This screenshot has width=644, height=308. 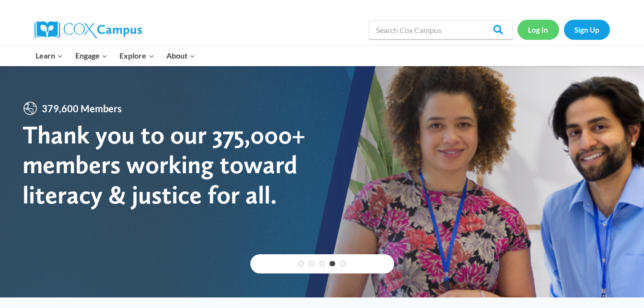 What do you see at coordinates (563, 29) in the screenshot?
I see `nav: Secondary Navigation` at bounding box center [563, 29].